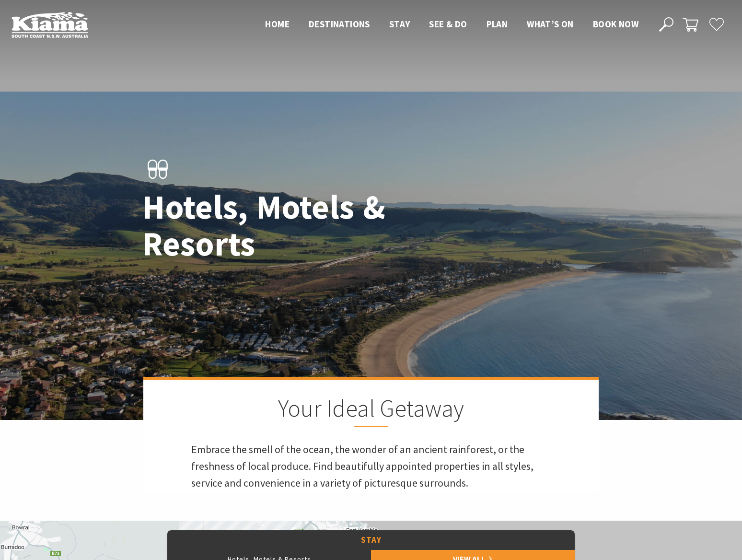 The image size is (742, 560). Describe the element at coordinates (277, 24) in the screenshot. I see `span: Home` at that location.